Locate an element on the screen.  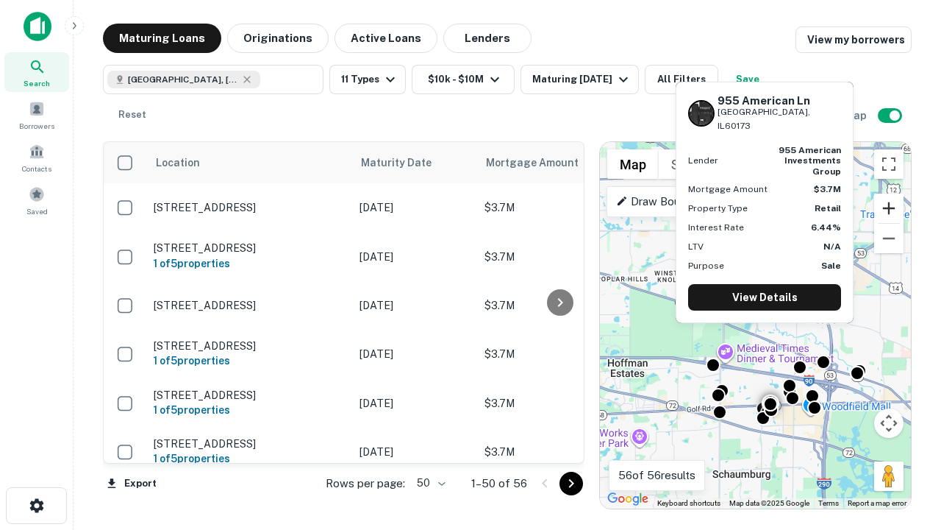
img: Google is located at coordinates (628, 499).